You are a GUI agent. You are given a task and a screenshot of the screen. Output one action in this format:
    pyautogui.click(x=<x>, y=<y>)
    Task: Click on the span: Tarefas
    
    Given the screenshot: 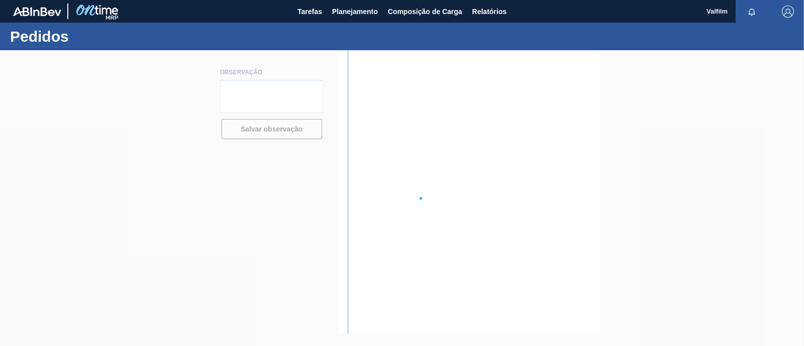 What is the action you would take?
    pyautogui.click(x=309, y=12)
    